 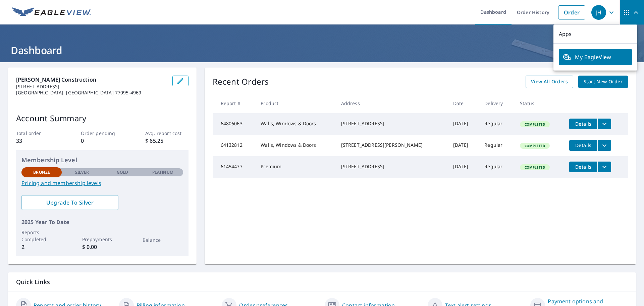 I want to click on td: 64806063, so click(x=234, y=124).